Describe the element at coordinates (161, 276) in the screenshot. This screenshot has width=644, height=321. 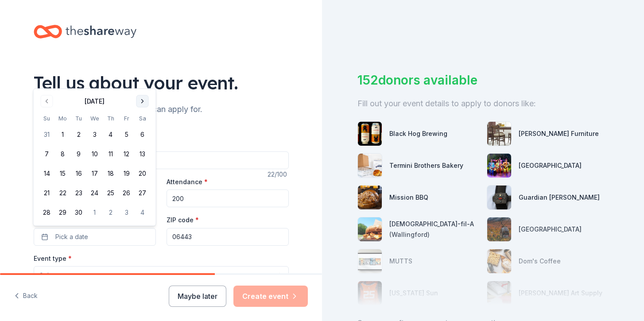
I see `button: Select` at that location.